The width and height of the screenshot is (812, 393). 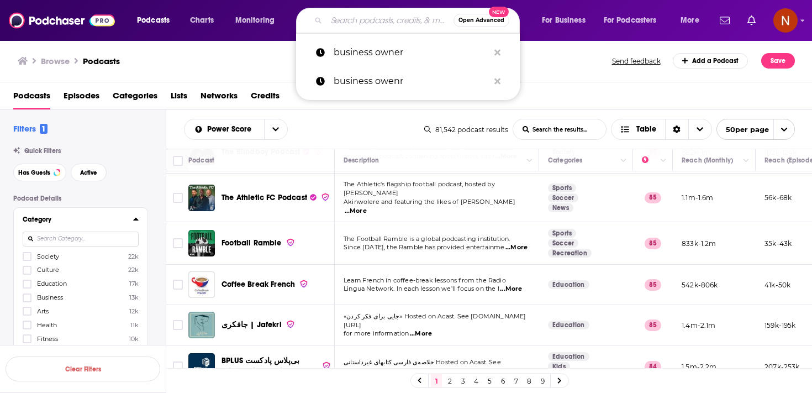 What do you see at coordinates (43, 311) in the screenshot?
I see `span: Arts` at bounding box center [43, 311].